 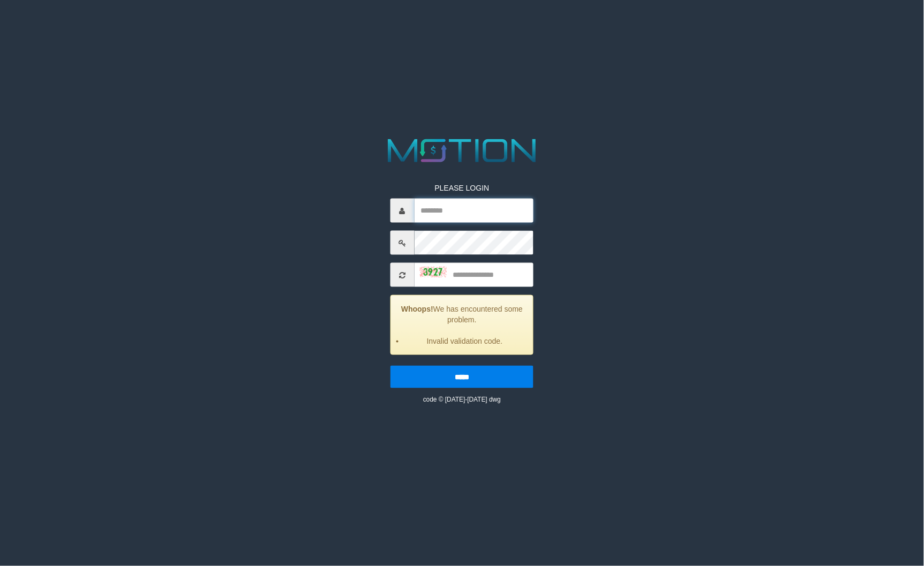 I want to click on strong: Whoops!, so click(x=417, y=309).